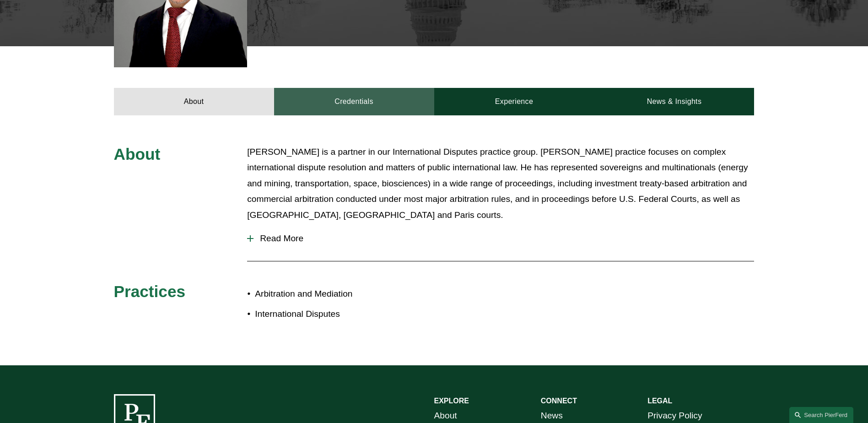 The height and width of the screenshot is (423, 868). Describe the element at coordinates (194, 101) in the screenshot. I see `a: About` at that location.